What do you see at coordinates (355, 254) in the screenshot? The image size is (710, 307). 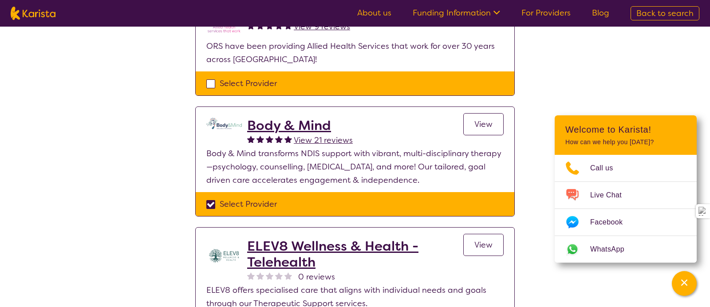 I see `h2: ELEV8 Wellness & Health - Telehealth` at bounding box center [355, 254].